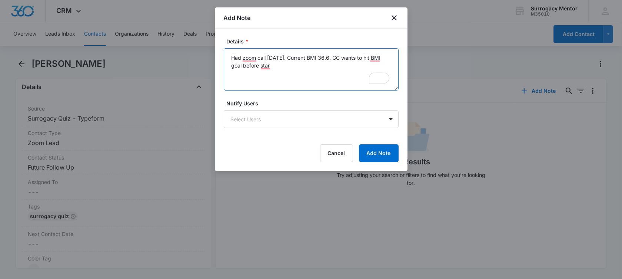 This screenshot has width=622, height=279. What do you see at coordinates (379, 153) in the screenshot?
I see `button: Add Note` at bounding box center [379, 153].